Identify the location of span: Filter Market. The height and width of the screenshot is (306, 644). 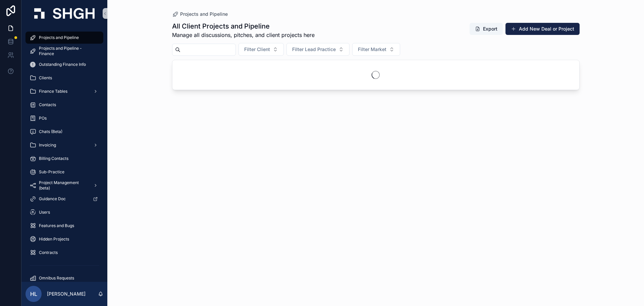
(372, 49).